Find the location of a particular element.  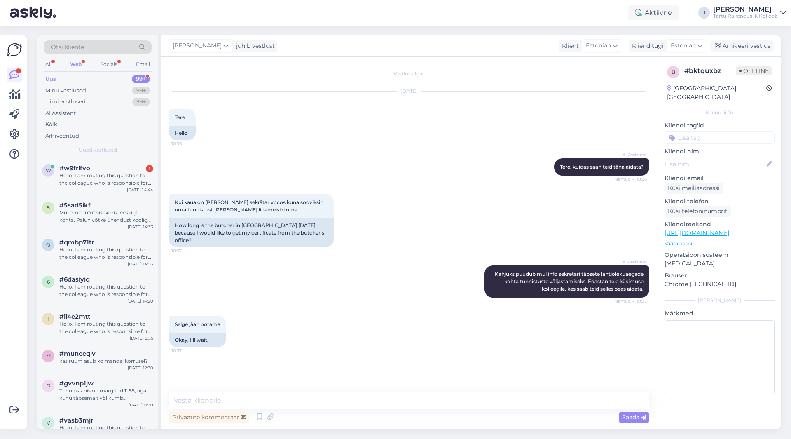

div: 1 is located at coordinates (150, 168).